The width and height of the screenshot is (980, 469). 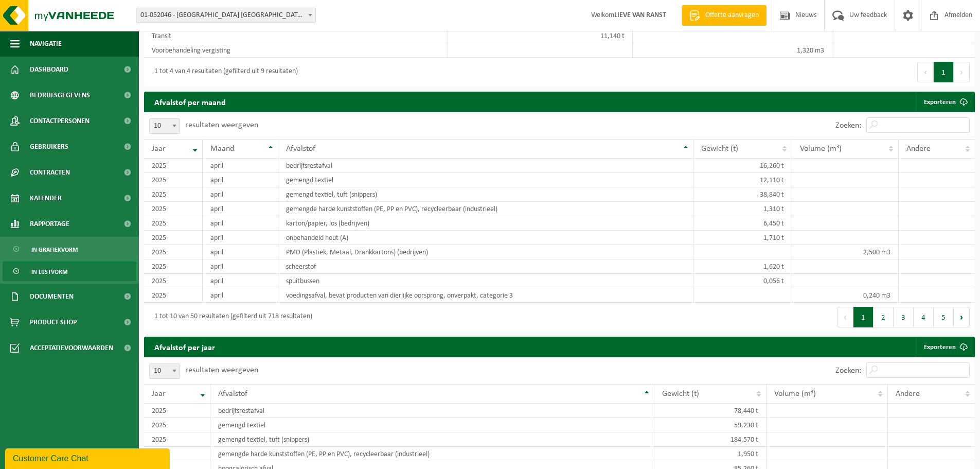 What do you see at coordinates (223, 72) in the screenshot?
I see `div: 1 tot 4 van 4 resultaten (gefilterd uit 9 resultaten)` at bounding box center [223, 72].